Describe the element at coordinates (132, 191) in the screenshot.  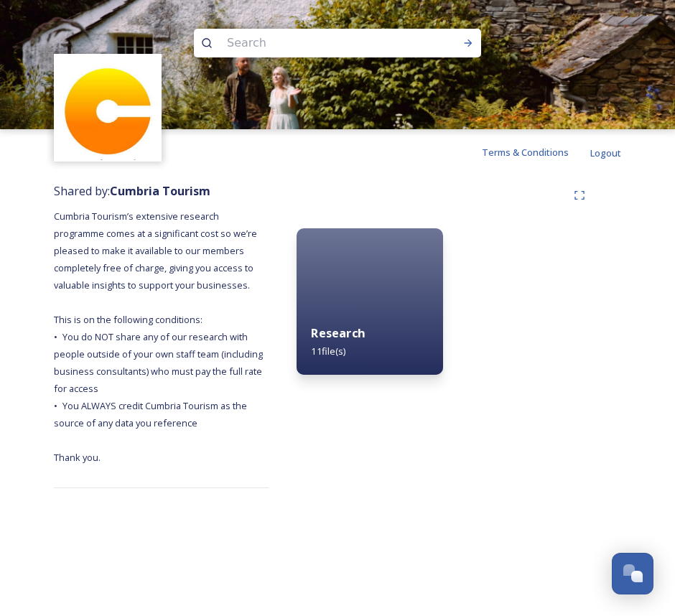
I see `span: Shared by:` at that location.